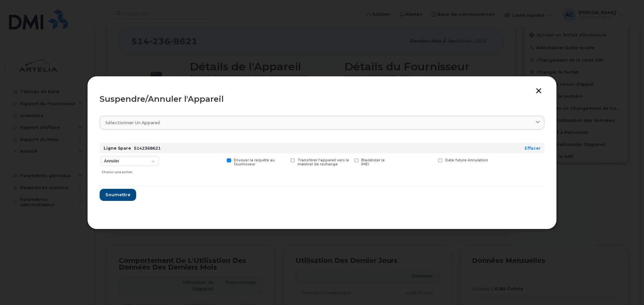  I want to click on span: Transférer l'appareil vers le matériel de rechange, so click(323, 163).